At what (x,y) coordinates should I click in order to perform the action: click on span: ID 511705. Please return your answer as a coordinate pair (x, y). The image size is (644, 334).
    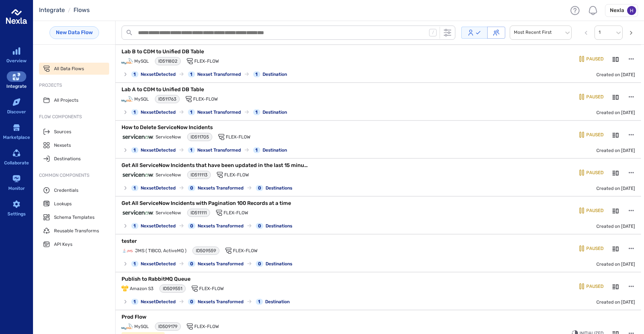
    Looking at the image, I should click on (200, 137).